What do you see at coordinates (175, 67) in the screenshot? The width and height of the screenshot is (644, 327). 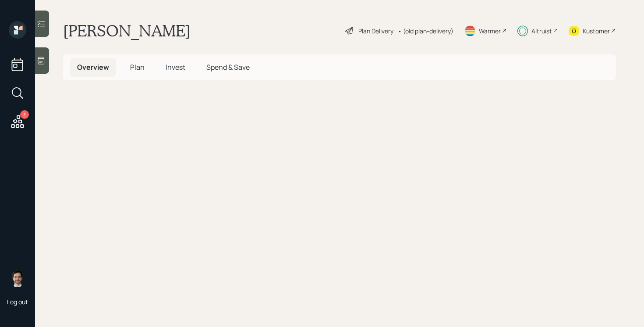 I see `span: Invest` at bounding box center [175, 67].